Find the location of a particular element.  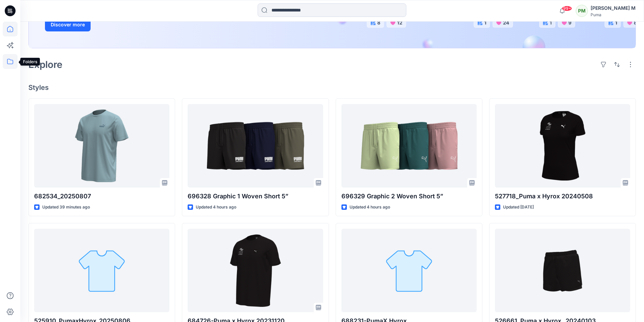

a: 525910_PumaxHyrox_20250806 is located at coordinates (102, 270).